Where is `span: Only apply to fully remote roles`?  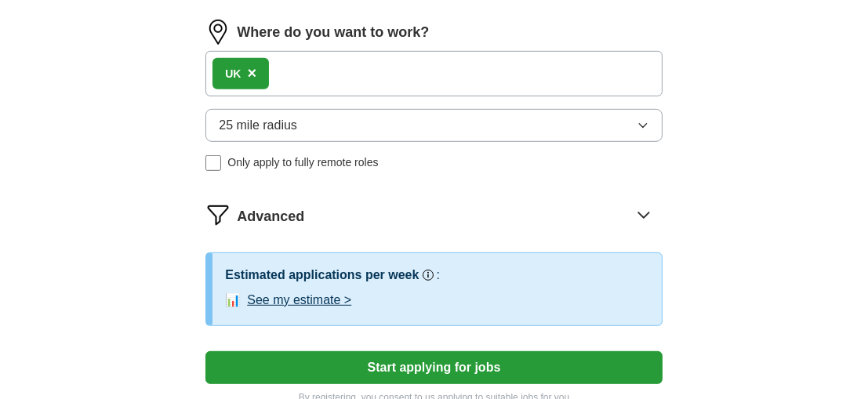
span: Only apply to fully remote roles is located at coordinates (302, 162).